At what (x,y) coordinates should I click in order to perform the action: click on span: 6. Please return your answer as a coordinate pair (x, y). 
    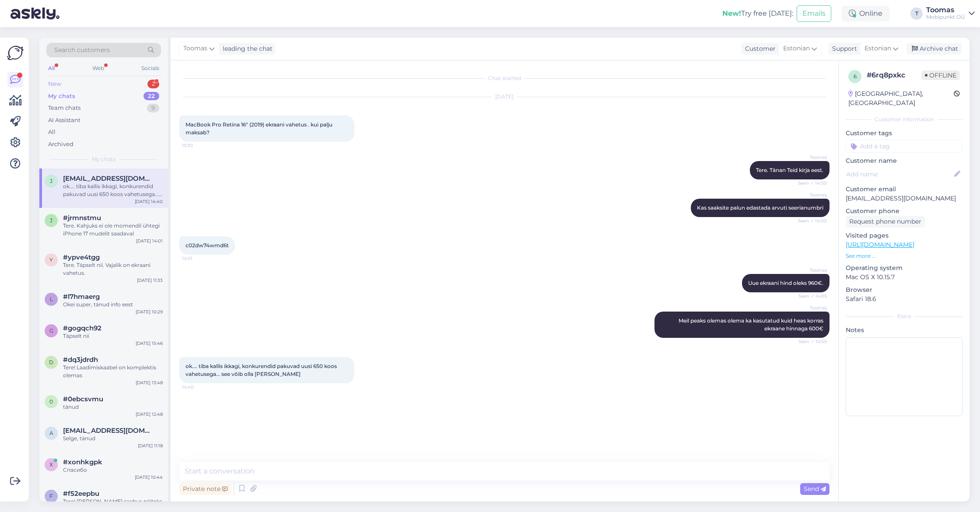
    Looking at the image, I should click on (855, 76).